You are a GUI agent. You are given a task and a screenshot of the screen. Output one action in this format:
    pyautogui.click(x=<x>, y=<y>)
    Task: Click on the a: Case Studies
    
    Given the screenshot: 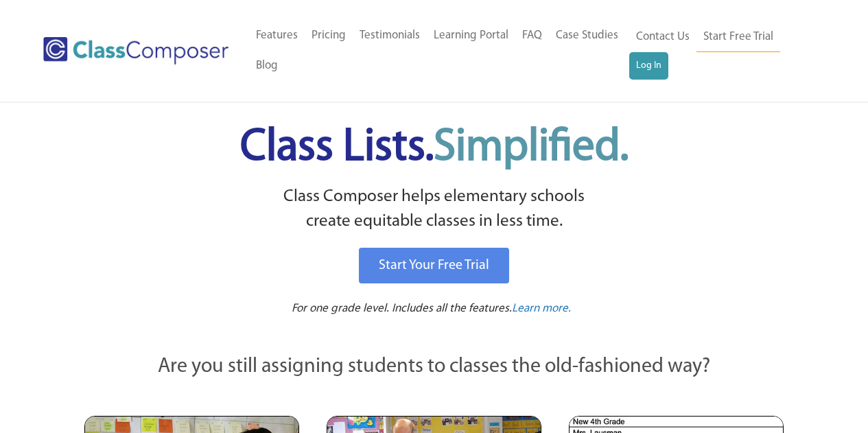 What is the action you would take?
    pyautogui.click(x=587, y=36)
    